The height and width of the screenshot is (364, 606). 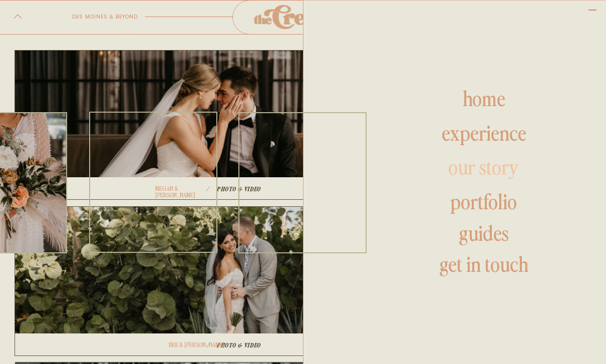 What do you see at coordinates (484, 265) in the screenshot?
I see `h1: get in touch` at bounding box center [484, 265].